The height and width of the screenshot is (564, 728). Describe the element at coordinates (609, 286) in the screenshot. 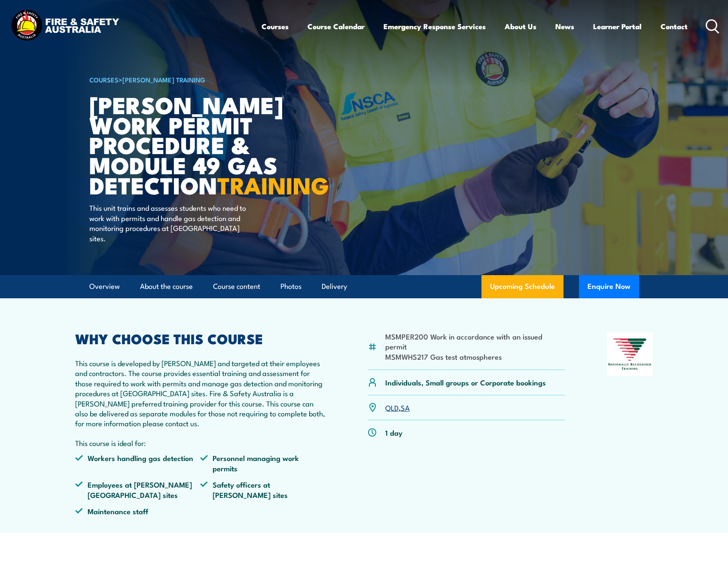

I see `button: Enquire Now` at that location.